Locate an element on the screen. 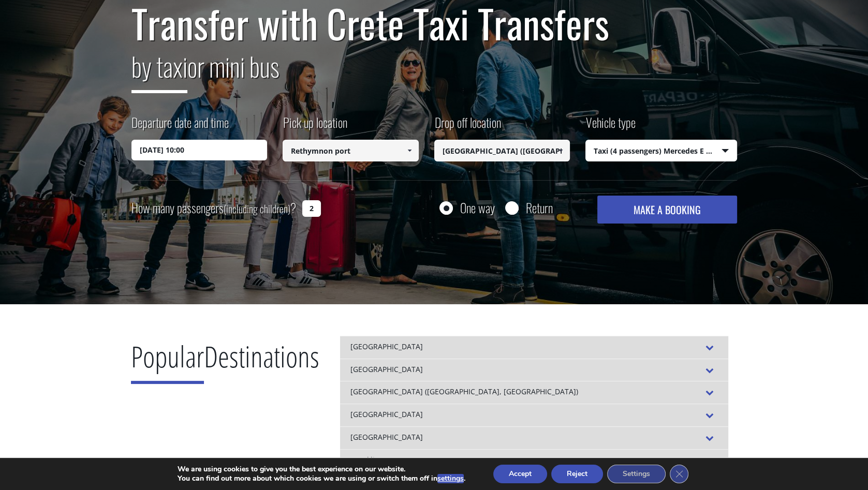 The image size is (868, 490). h2: or mini bus is located at coordinates (434, 73).